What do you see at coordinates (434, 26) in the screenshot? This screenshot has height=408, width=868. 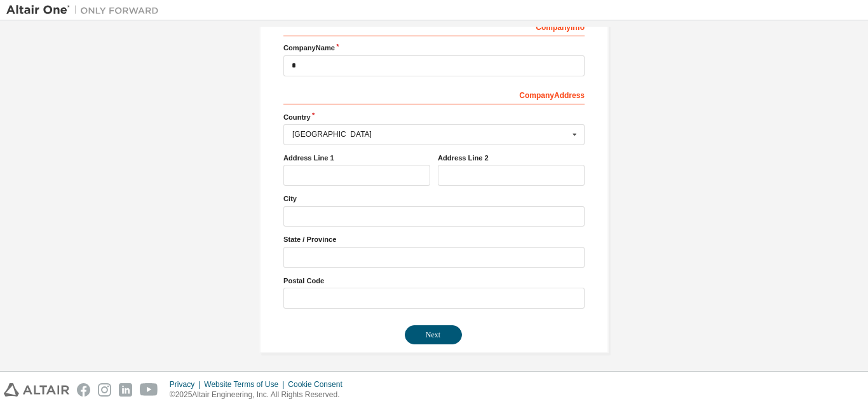 I see `div: Company Info` at bounding box center [434, 26].